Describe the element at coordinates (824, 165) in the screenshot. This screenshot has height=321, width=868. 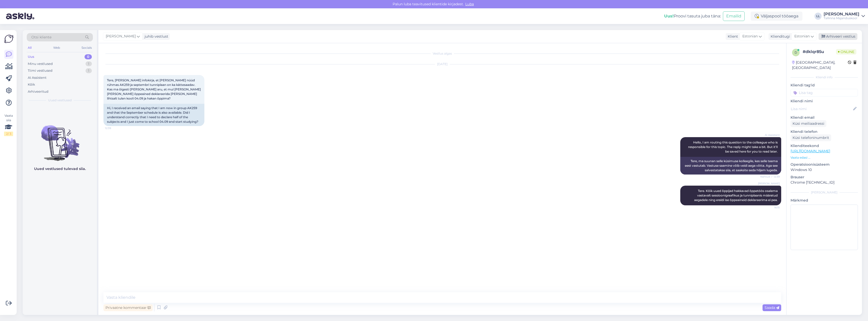
I see `p: Operatsioonisüsteem` at that location.